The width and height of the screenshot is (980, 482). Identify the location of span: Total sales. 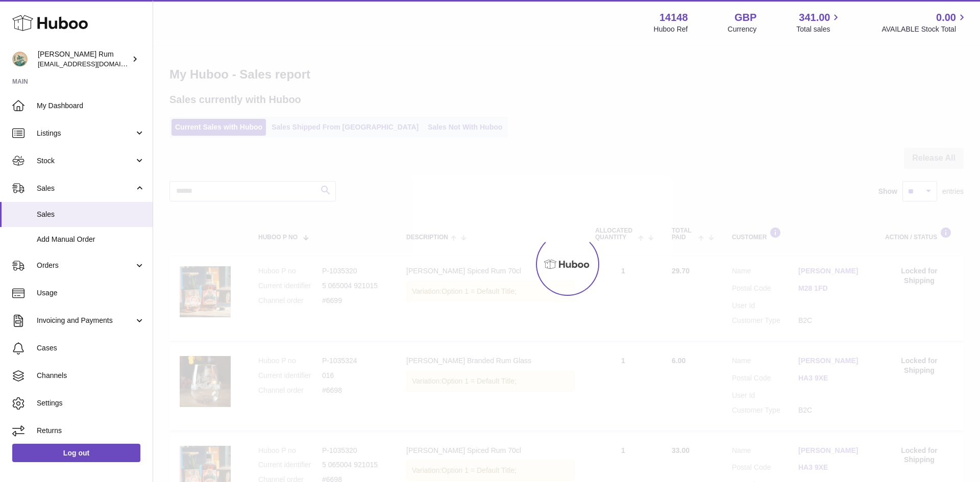
(818, 29).